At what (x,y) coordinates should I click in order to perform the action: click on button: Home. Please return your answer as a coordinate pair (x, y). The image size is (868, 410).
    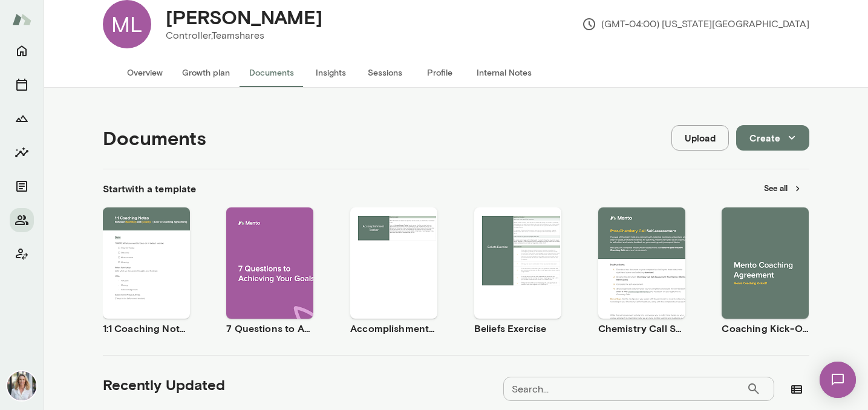
    Looking at the image, I should click on (21, 51).